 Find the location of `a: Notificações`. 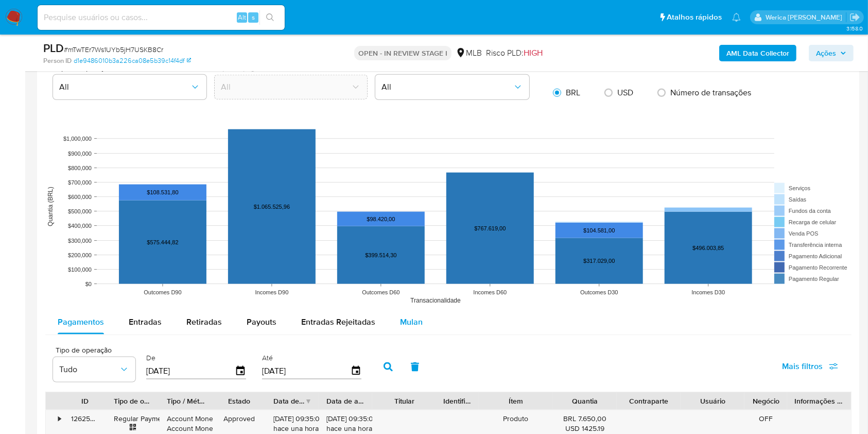

a: Notificações is located at coordinates (736, 17).